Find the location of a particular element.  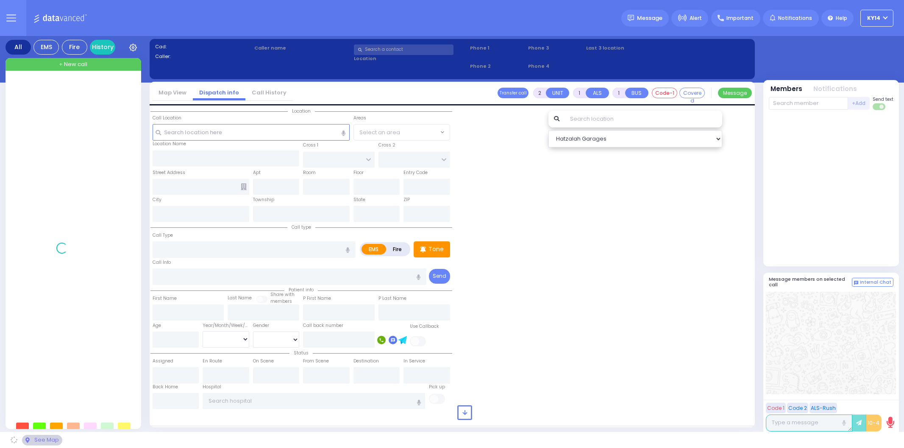

label: Call Type is located at coordinates (163, 236).